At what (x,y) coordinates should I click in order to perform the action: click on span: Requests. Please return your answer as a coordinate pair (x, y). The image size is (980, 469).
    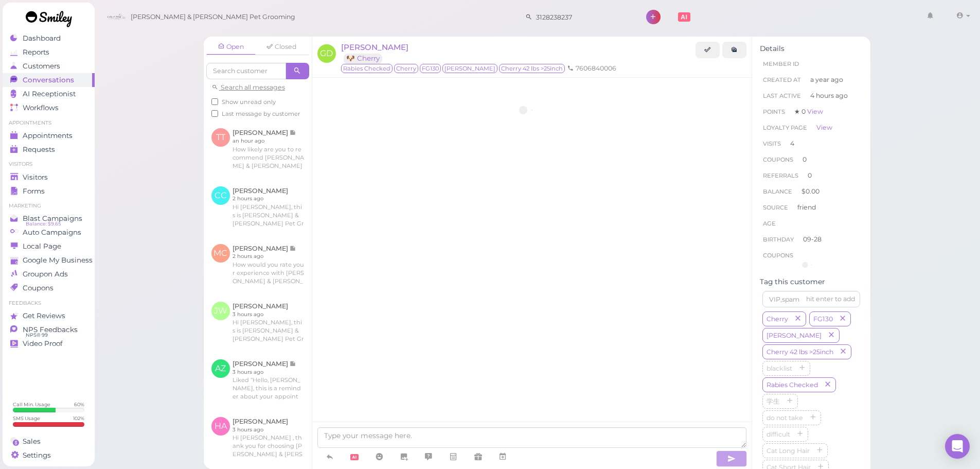
    Looking at the image, I should click on (39, 149).